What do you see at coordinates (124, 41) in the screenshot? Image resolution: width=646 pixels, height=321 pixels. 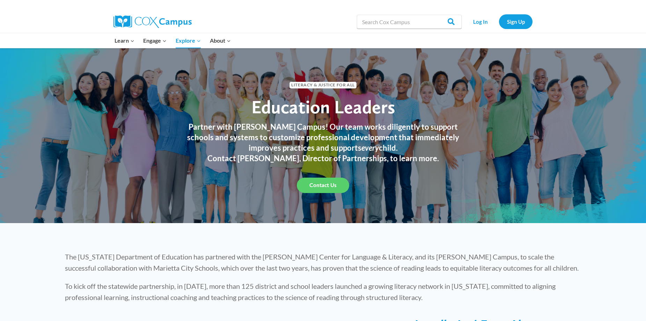 I see `span: Learn` at bounding box center [124, 41].